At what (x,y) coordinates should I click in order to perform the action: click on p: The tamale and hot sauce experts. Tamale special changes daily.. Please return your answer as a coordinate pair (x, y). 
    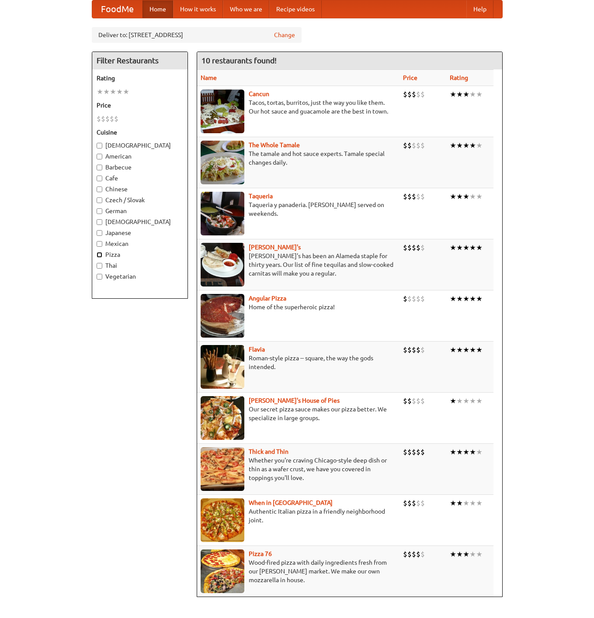
    Looking at the image, I should click on (298, 158).